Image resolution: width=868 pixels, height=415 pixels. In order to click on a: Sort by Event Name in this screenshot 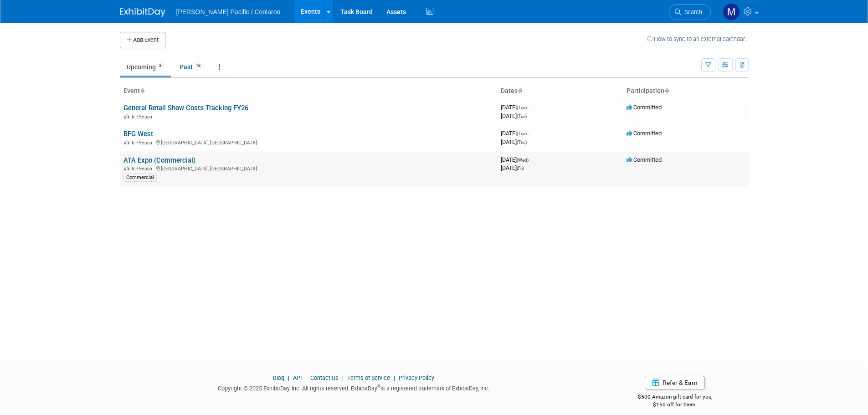, I will do `click(143, 91)`.